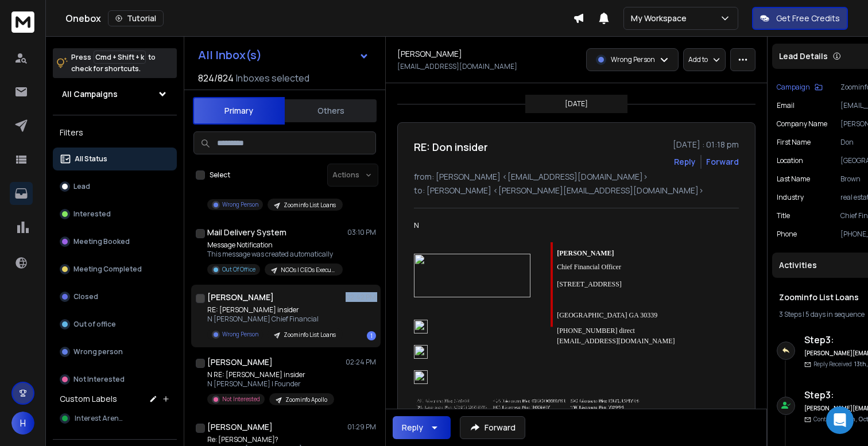 This screenshot has height=446, width=868. I want to click on button: H, so click(23, 423).